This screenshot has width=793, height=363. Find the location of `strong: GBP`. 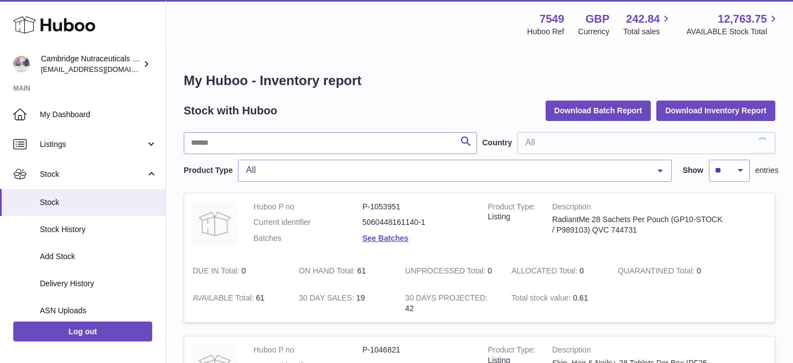

strong: GBP is located at coordinates (597, 19).